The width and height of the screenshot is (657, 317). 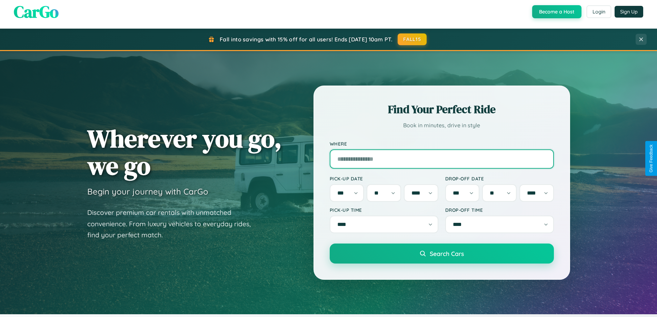 I want to click on label: Pick-up Date, so click(x=384, y=178).